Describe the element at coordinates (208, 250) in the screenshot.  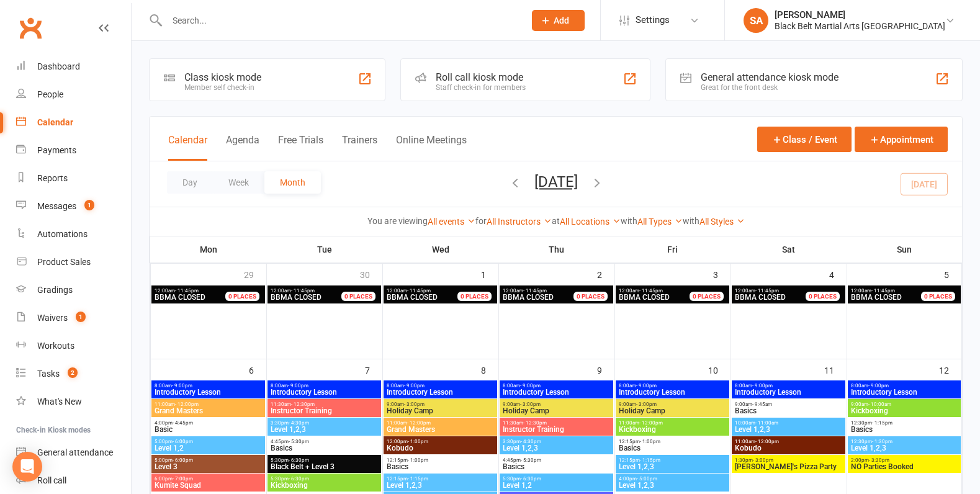
I see `th: Mon` at that location.